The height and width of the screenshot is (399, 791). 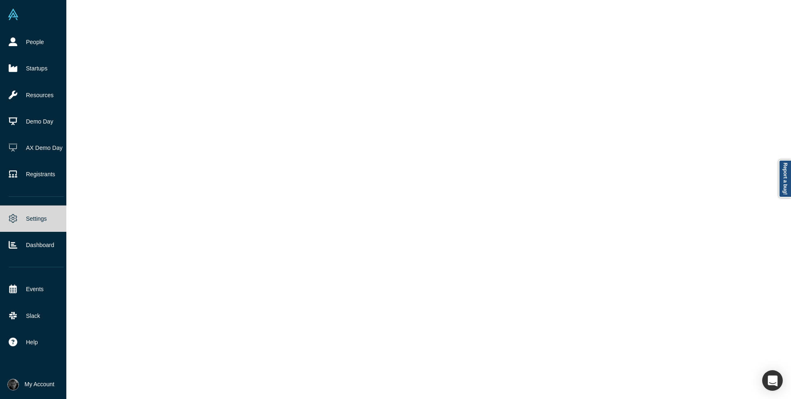 I want to click on button: My Account, so click(x=31, y=385).